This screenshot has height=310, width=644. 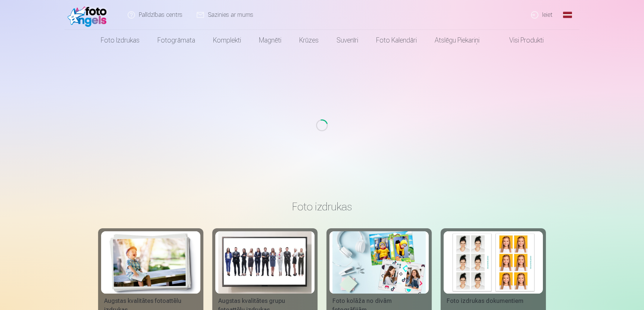 I want to click on img: Foto izdrukas dokumentiem, so click(x=493, y=262).